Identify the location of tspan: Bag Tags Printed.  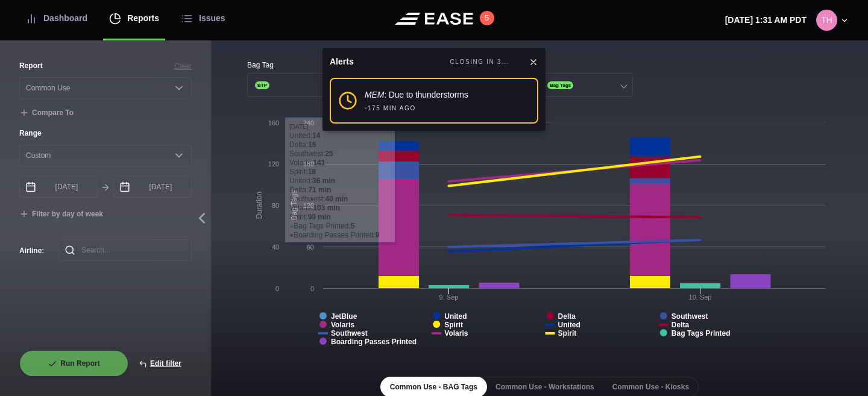
(701, 334).